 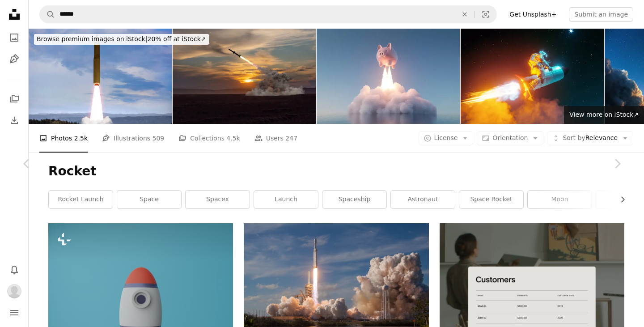 I want to click on a: astronaut, so click(x=423, y=199).